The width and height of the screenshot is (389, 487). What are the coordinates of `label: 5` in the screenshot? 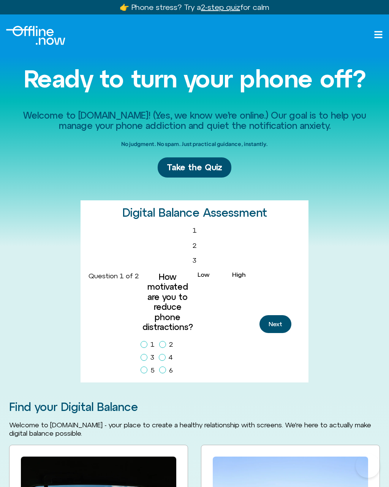 It's located at (149, 370).